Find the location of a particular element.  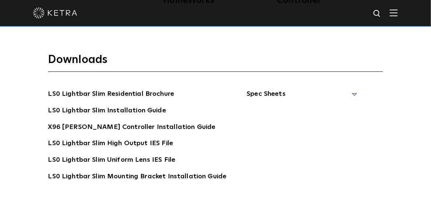

a: LS0 Lightbar Slim Residential Brochure is located at coordinates (111, 95).